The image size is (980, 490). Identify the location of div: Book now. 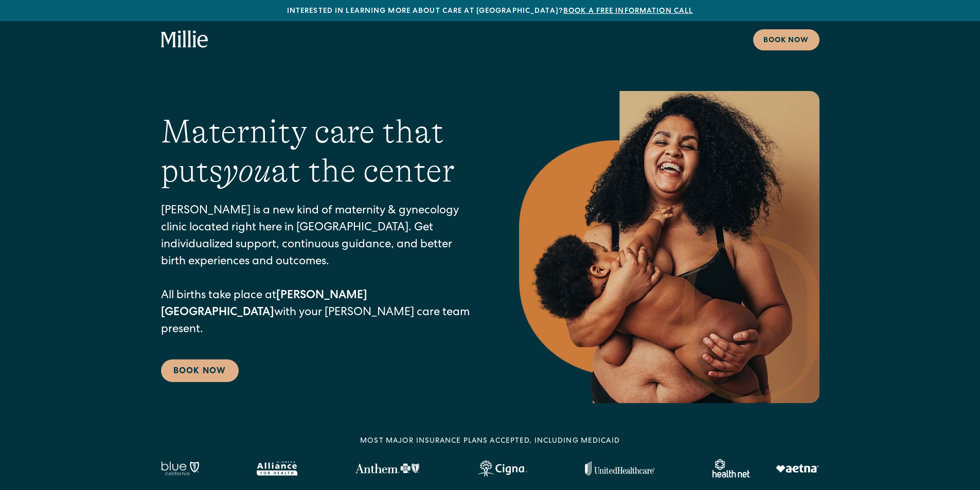
(786, 40).